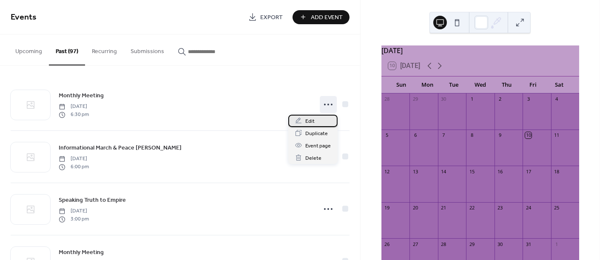 The height and width of the screenshot is (260, 600). I want to click on a: Export, so click(265, 17).